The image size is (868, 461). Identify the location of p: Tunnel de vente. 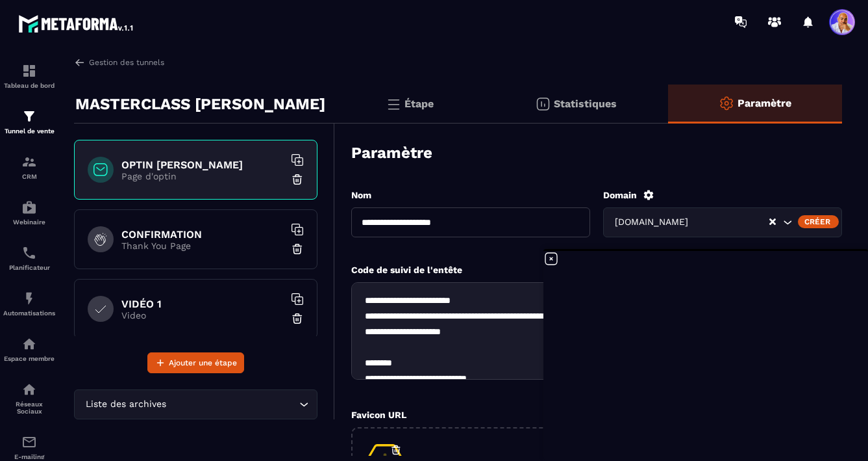
(29, 131).